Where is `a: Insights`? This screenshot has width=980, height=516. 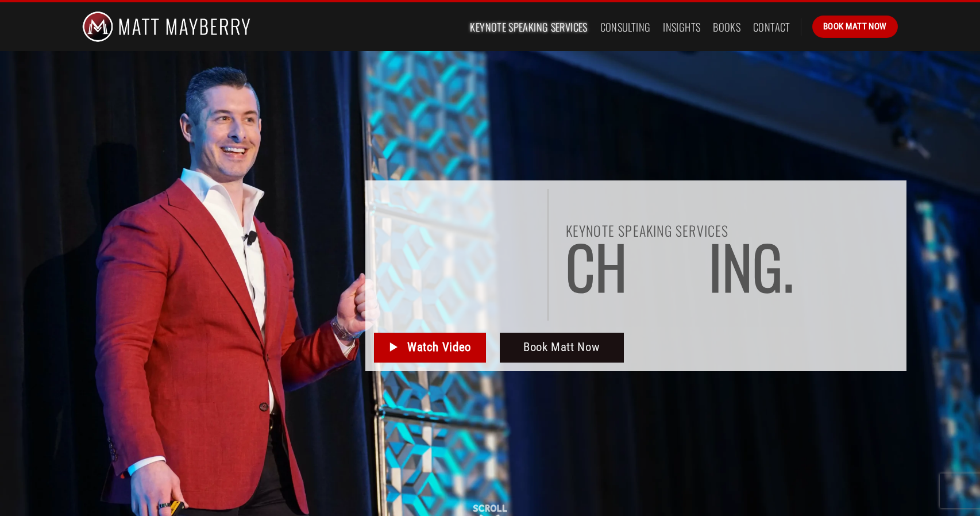 a: Insights is located at coordinates (681, 27).